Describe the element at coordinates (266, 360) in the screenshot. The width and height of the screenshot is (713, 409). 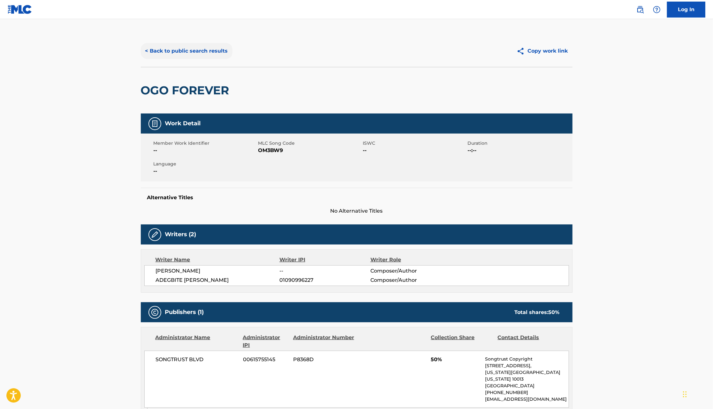
I see `span: 00615755145` at that location.